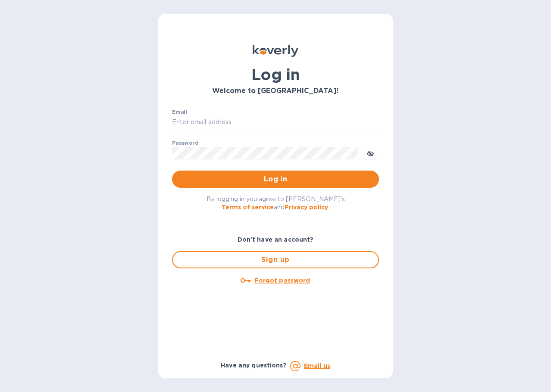  Describe the element at coordinates (306, 207) in the screenshot. I see `a: Privacy policy` at that location.